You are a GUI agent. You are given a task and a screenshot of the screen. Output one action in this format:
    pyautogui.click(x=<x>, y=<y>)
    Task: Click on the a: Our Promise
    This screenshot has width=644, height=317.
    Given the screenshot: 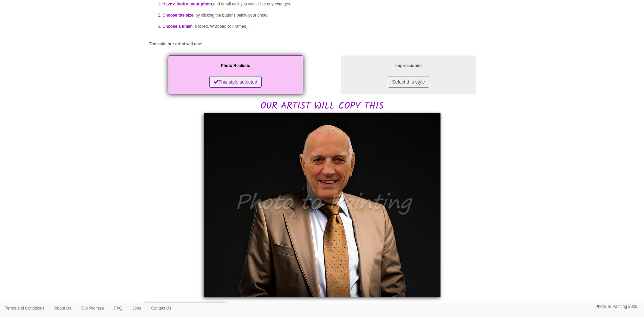 What is the action you would take?
    pyautogui.click(x=92, y=308)
    